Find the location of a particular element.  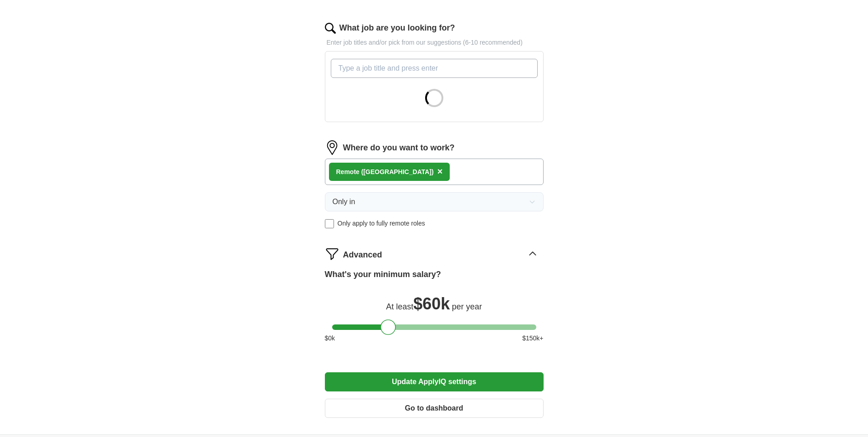

img: filter is located at coordinates (332, 254).